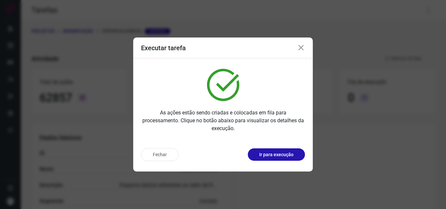  What do you see at coordinates (163, 48) in the screenshot?
I see `h3: Executar tarefa` at bounding box center [163, 48].